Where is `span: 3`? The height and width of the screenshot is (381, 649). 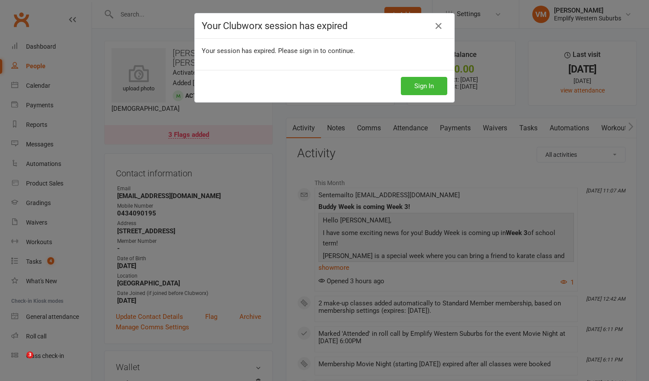 span: 3 is located at coordinates (30, 355).